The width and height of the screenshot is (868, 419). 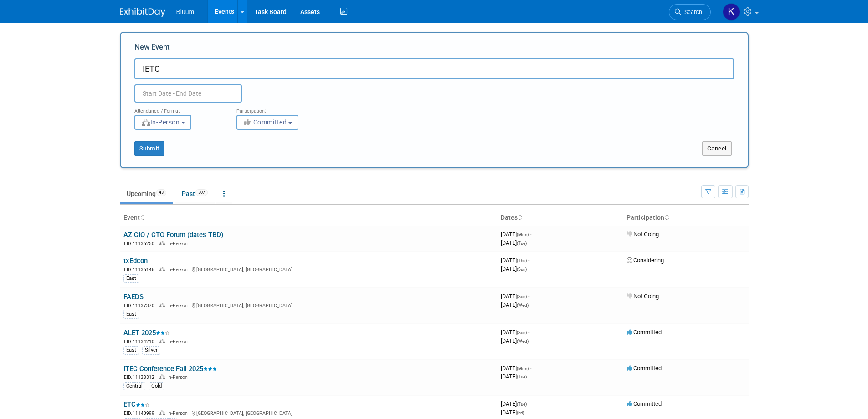 I want to click on span: EID: 11138312, so click(x=141, y=377).